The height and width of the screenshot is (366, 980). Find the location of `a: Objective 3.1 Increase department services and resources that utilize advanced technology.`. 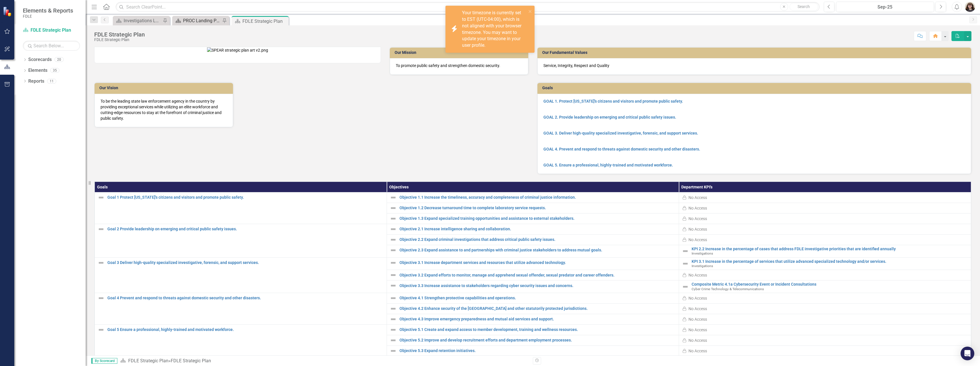

a: Objective 3.1 Increase department services and resources that utilize advanced technology. is located at coordinates (538, 263).